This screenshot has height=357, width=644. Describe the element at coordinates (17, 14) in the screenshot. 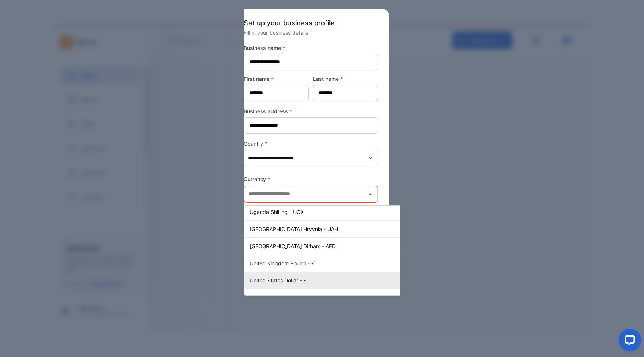

I see `button: Open LiveChat chat widget` at that location.